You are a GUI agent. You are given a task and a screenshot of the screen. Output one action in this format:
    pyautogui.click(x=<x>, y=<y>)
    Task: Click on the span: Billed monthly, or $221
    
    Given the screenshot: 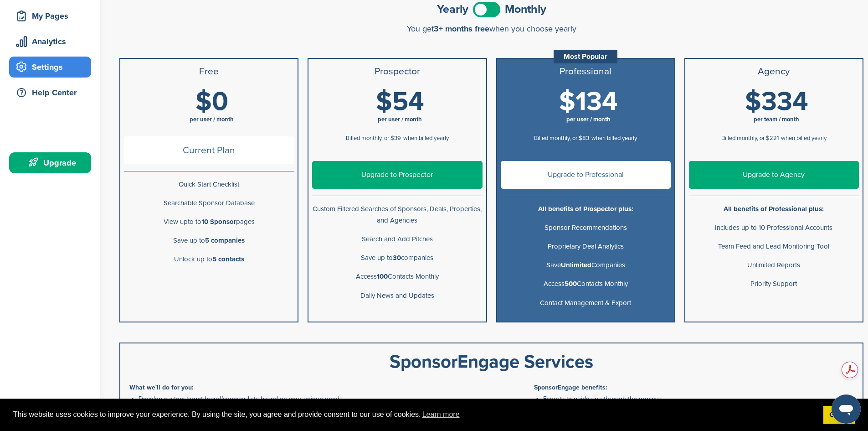 What is the action you would take?
    pyautogui.click(x=750, y=138)
    